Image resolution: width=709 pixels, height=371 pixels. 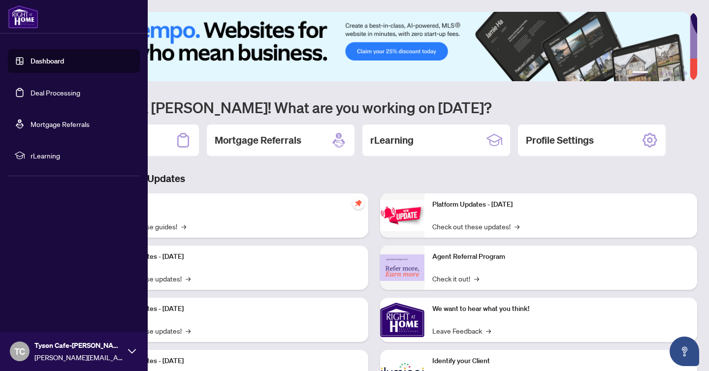 I want to click on a: Check it out!→, so click(x=456, y=279).